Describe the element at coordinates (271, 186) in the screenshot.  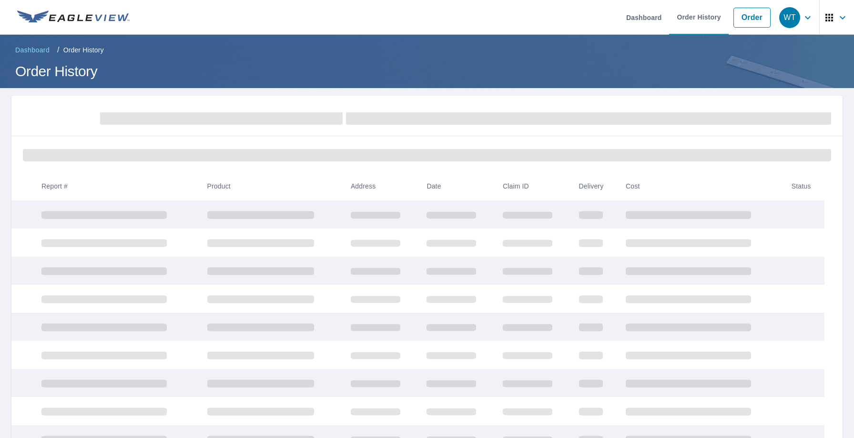
I see `th: Product` at that location.